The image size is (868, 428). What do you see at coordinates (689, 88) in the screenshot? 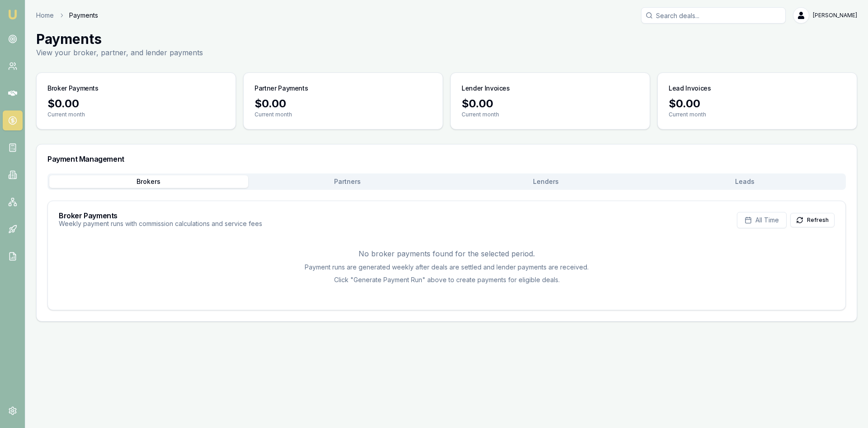
I see `h3: Lead Invoices` at bounding box center [689, 88].